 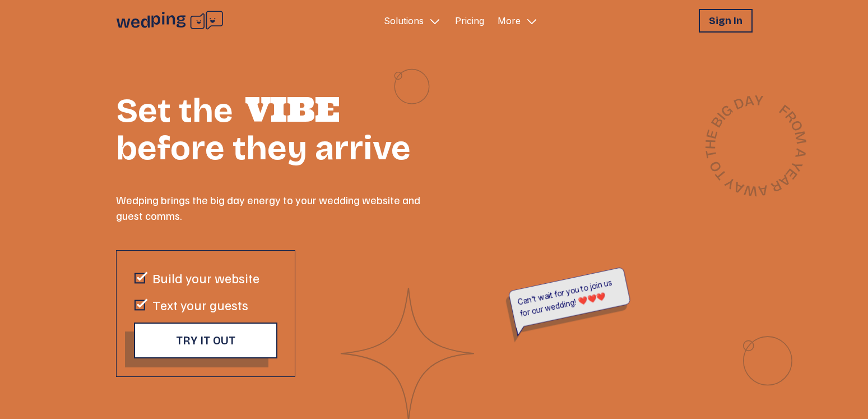 What do you see at coordinates (726, 21) in the screenshot?
I see `button: Sign In` at bounding box center [726, 21].